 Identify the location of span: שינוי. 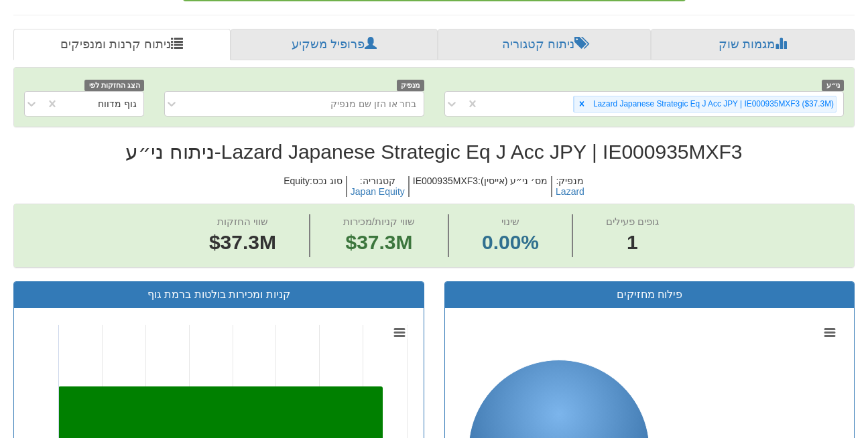
(510, 221).